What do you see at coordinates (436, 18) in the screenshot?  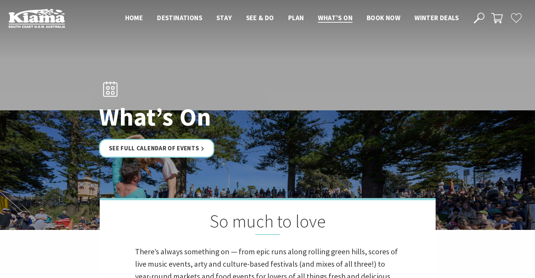 I see `span: Winter Deals` at bounding box center [436, 18].